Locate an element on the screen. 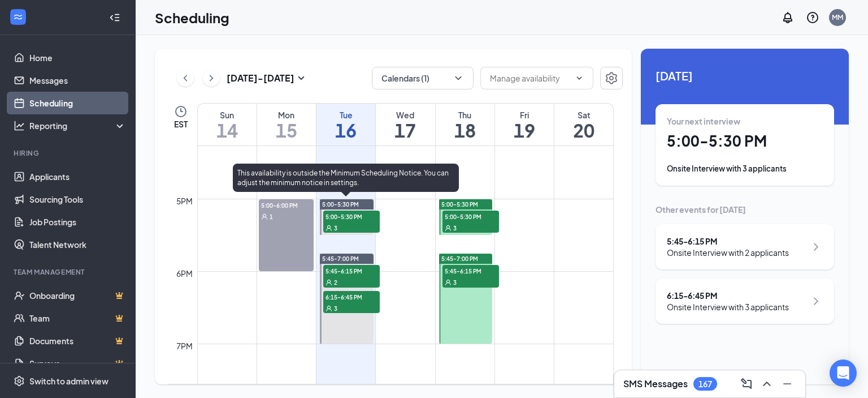 The height and width of the screenshot is (398, 868). div: MM is located at coordinates (838, 17).